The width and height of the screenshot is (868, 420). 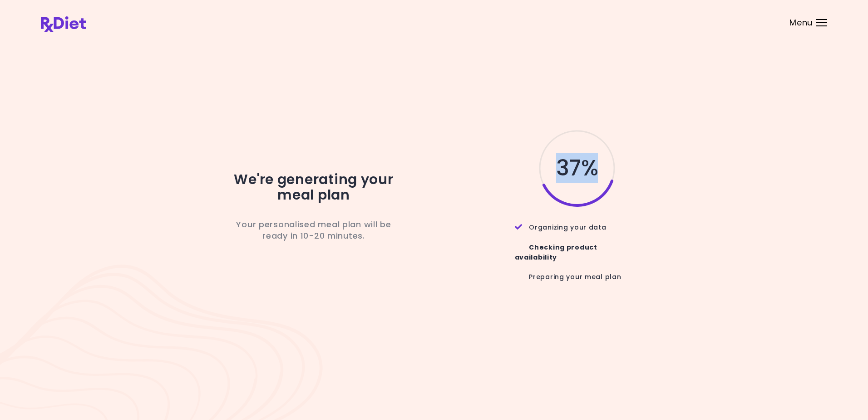 I want to click on p: Your personalised meal plan will be ready in 10-20 minutes., so click(x=313, y=229).